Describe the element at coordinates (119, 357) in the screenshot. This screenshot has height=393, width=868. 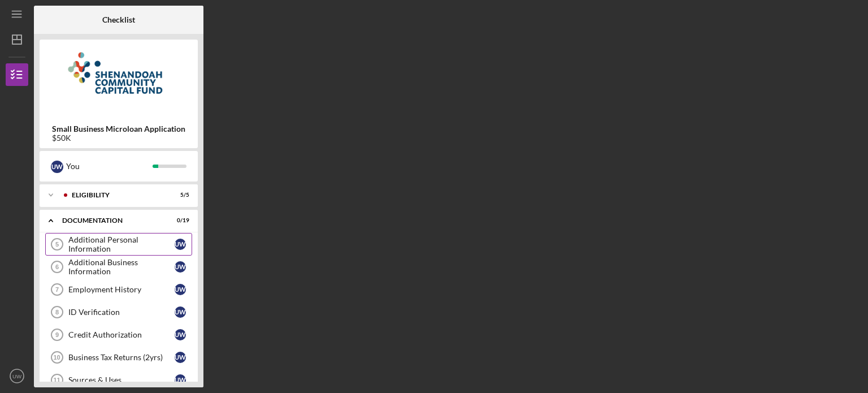
I see `a: 10Business Tax Returns (2yrs)UW` at that location.